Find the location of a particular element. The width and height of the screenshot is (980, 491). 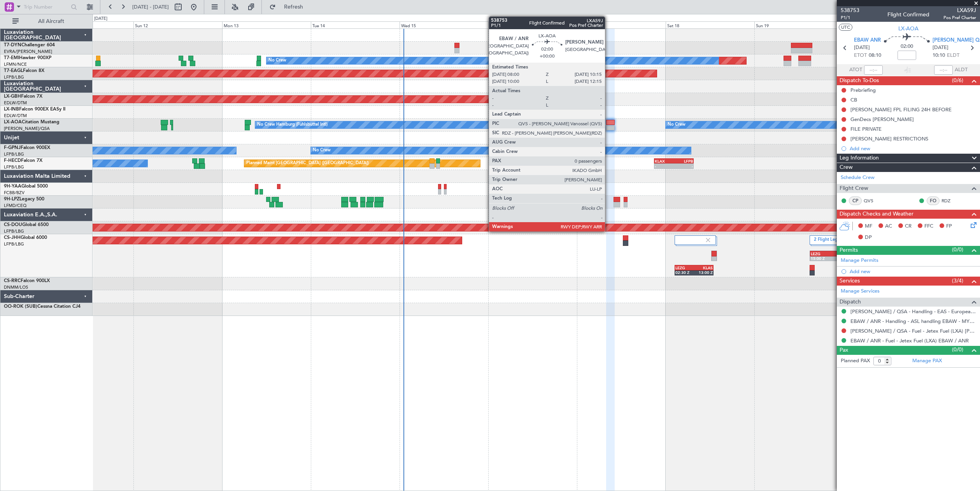

span: Leg Information is located at coordinates (859, 158).